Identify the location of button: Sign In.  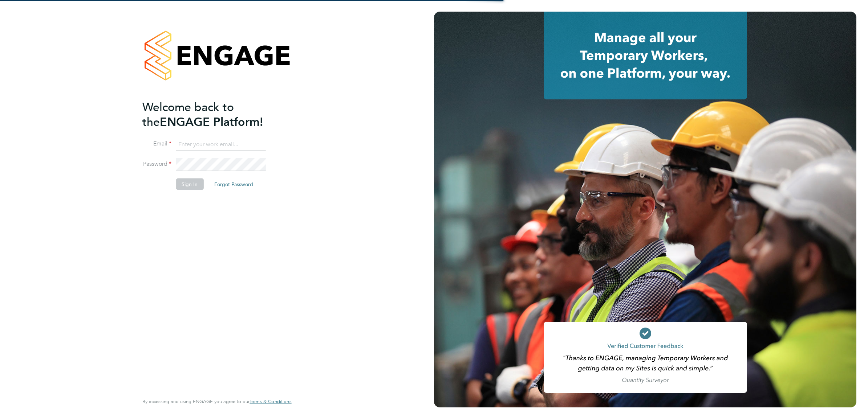
(190, 184).